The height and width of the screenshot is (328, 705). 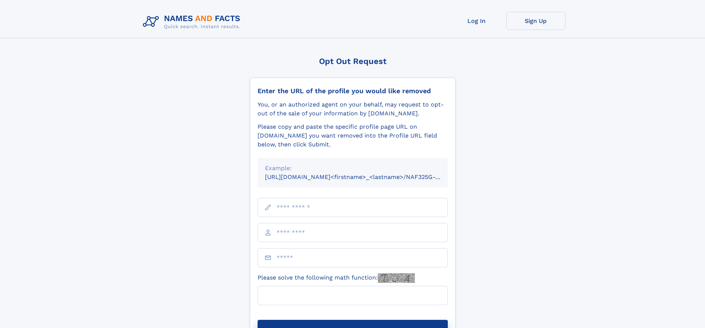 What do you see at coordinates (536, 21) in the screenshot?
I see `a: Sign Up` at bounding box center [536, 21].